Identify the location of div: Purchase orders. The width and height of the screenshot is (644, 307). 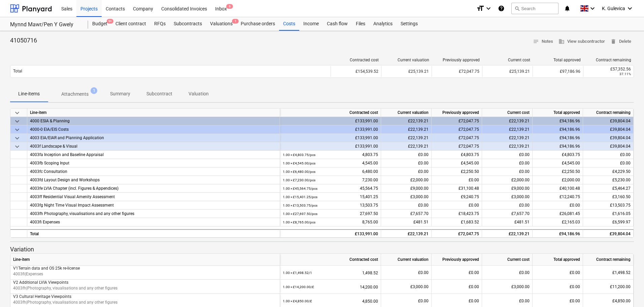
(258, 24).